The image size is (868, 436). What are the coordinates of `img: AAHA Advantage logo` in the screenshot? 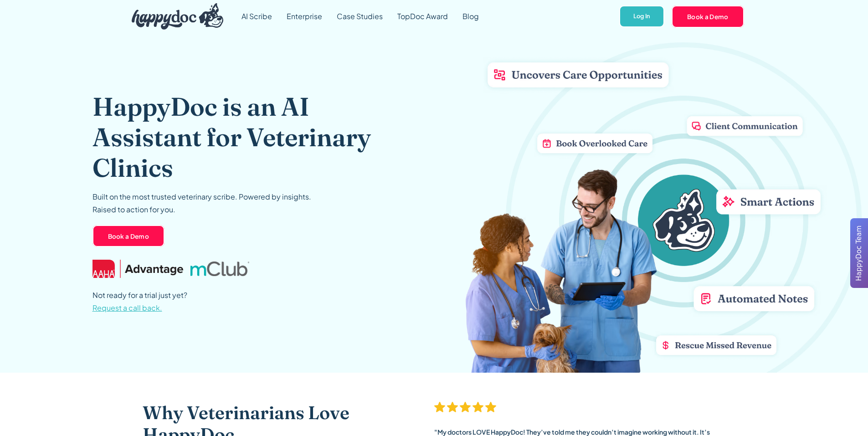 It's located at (138, 269).